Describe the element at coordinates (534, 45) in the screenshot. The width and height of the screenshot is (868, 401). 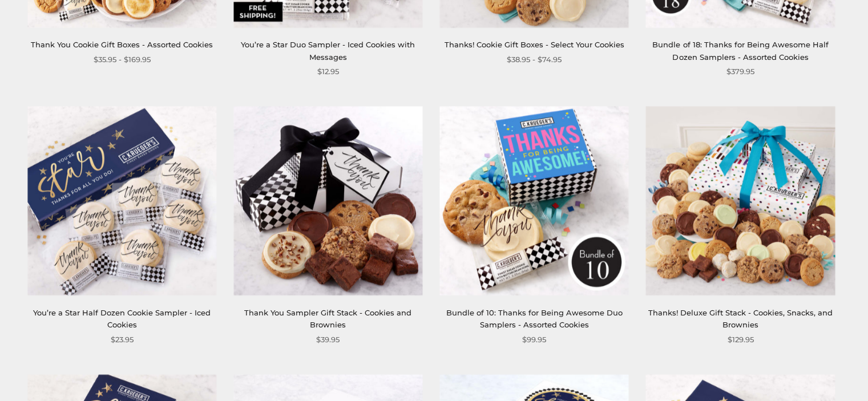
I see `a: Thanks! Cookie Gift Boxes - Select Your Cookies` at that location.